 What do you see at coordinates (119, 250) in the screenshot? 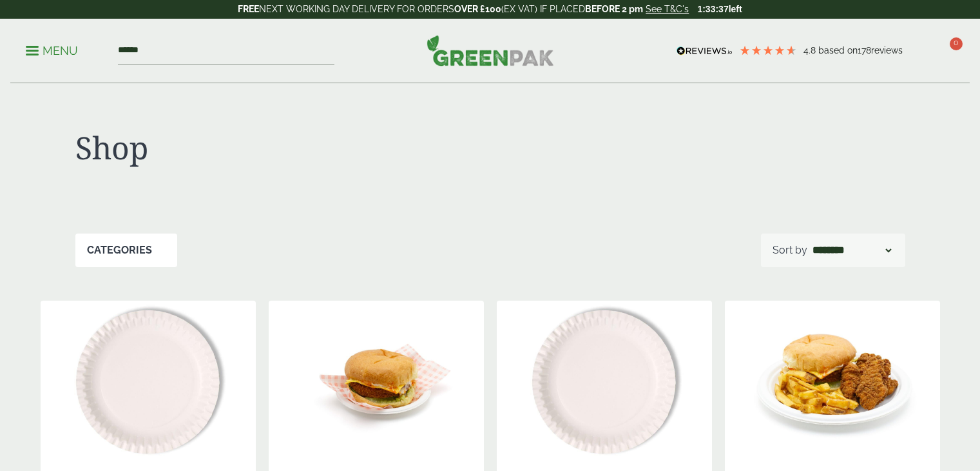
I see `p: Categories` at bounding box center [119, 250].